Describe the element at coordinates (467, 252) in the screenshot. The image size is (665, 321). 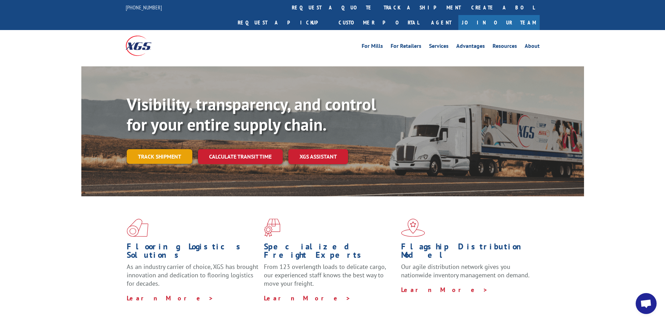
I see `h1: Flagship Distribution Model` at that location.